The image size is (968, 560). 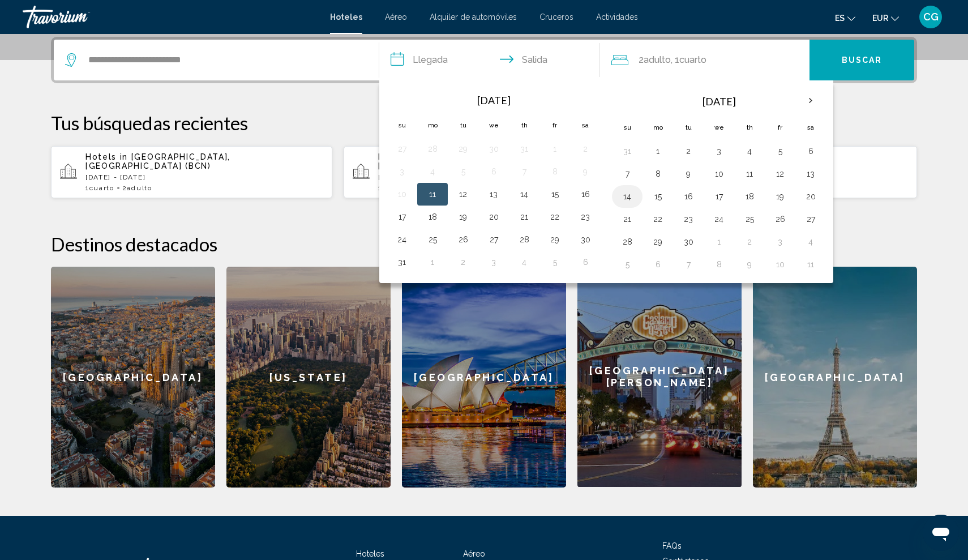 What do you see at coordinates (627, 219) in the screenshot?
I see `button: Day 21` at bounding box center [627, 219].